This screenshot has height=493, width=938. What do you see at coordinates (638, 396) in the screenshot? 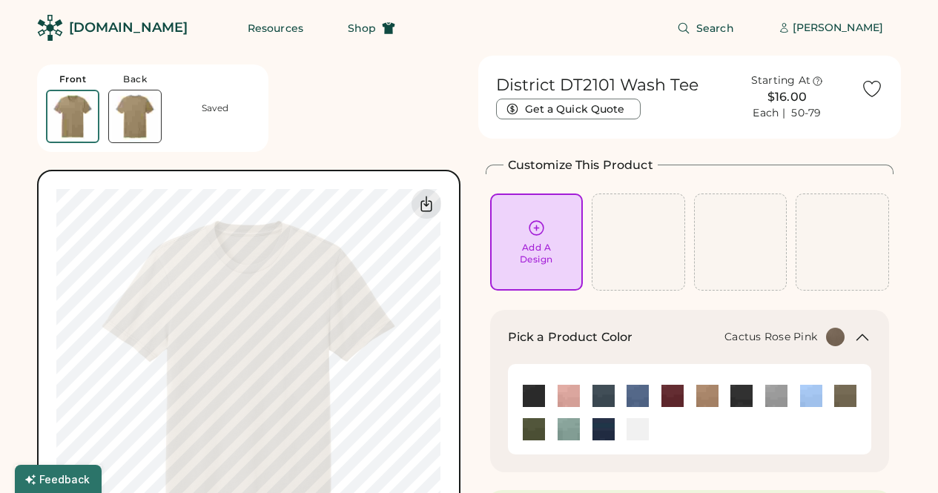
I see `div: Dusk Blue` at bounding box center [638, 396].